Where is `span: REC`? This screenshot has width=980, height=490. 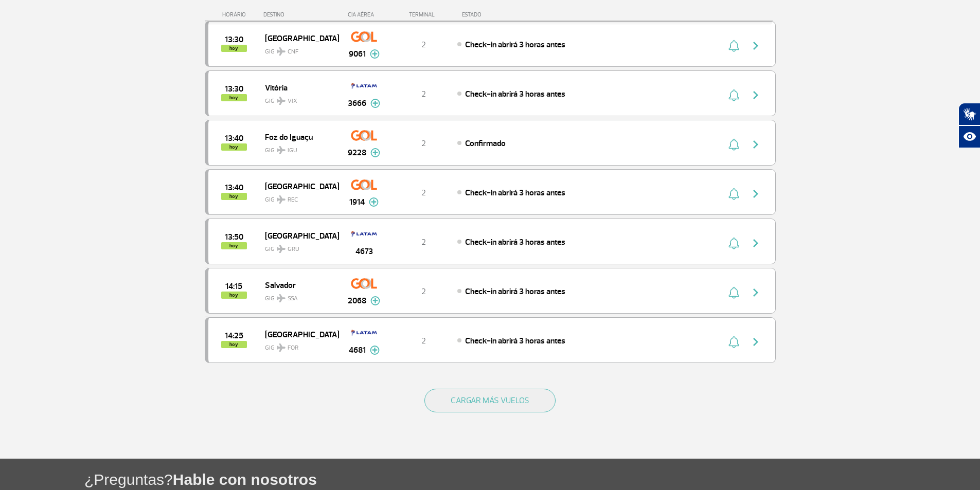
span: REC is located at coordinates (293, 200).